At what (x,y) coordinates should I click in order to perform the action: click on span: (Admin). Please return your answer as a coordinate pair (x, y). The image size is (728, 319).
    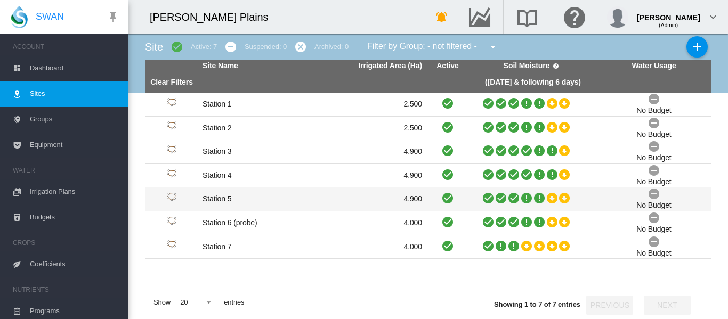
    Looking at the image, I should click on (668, 25).